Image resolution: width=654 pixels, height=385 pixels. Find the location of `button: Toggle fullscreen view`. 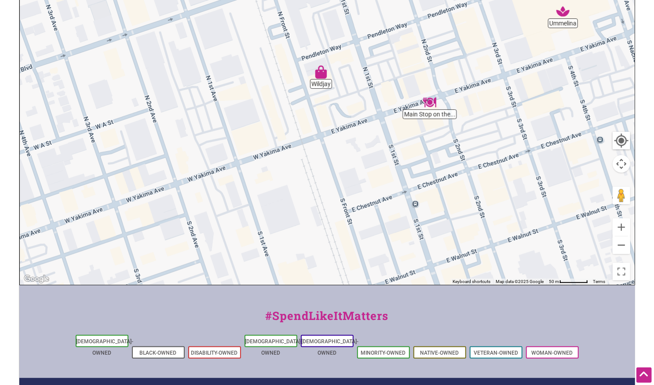

button: Toggle fullscreen view is located at coordinates (621, 272).